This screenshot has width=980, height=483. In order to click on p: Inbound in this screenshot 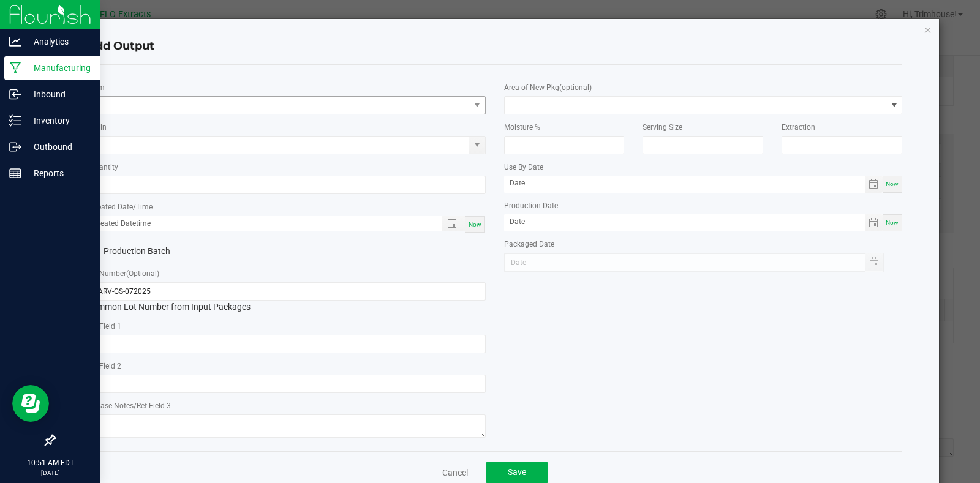, I will do `click(58, 95)`.